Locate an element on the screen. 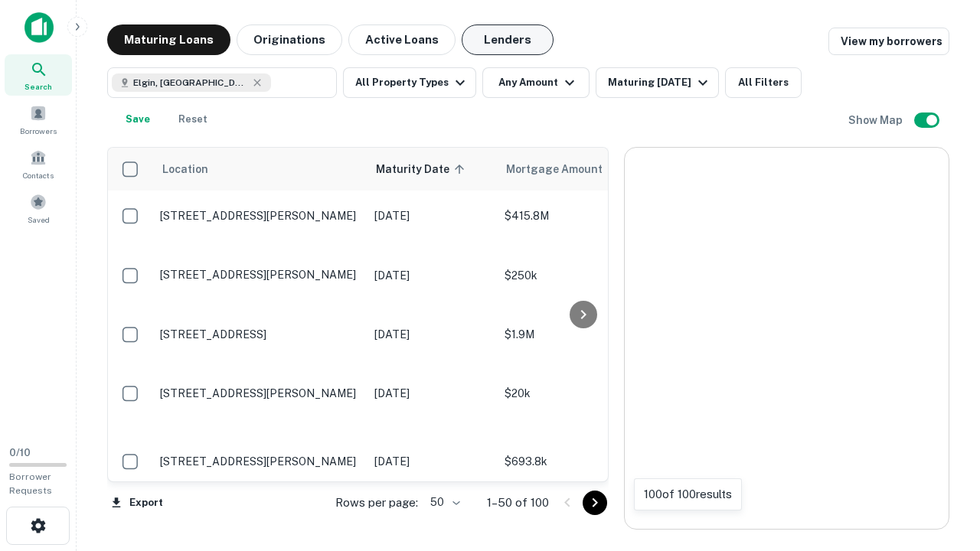 Image resolution: width=980 pixels, height=551 pixels. p: $693.8k is located at coordinates (581, 461).